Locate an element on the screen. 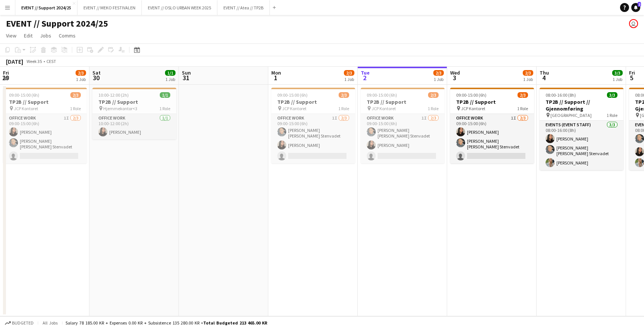  span: Thu is located at coordinates (544, 73).